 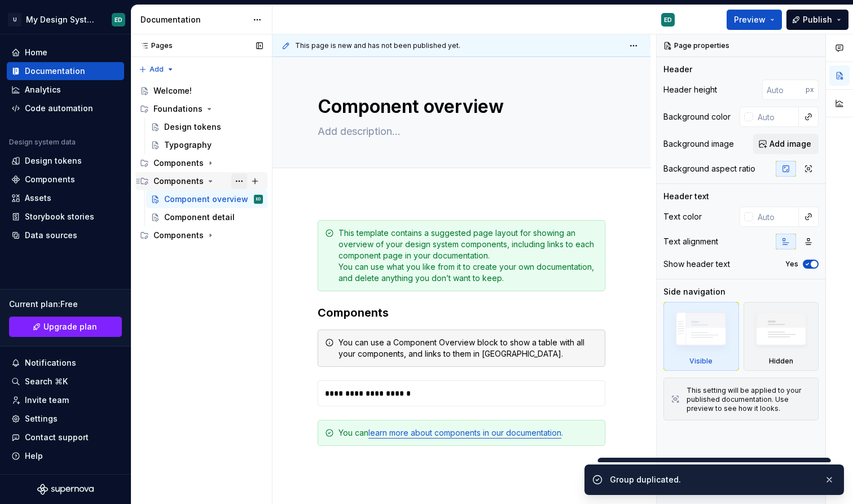 What do you see at coordinates (65, 489) in the screenshot?
I see `svg: Supernova Logo` at bounding box center [65, 489].